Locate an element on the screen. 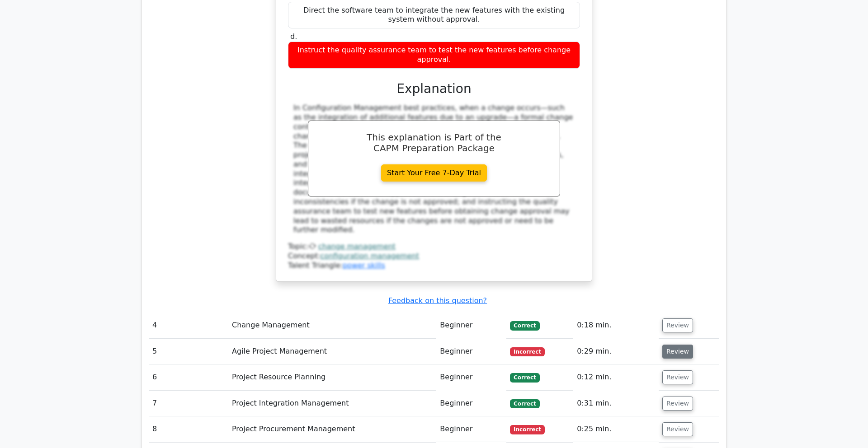  div: In Configuration Management best practices, when a change occurs—such as the integration of addit... is located at coordinates (434, 169).